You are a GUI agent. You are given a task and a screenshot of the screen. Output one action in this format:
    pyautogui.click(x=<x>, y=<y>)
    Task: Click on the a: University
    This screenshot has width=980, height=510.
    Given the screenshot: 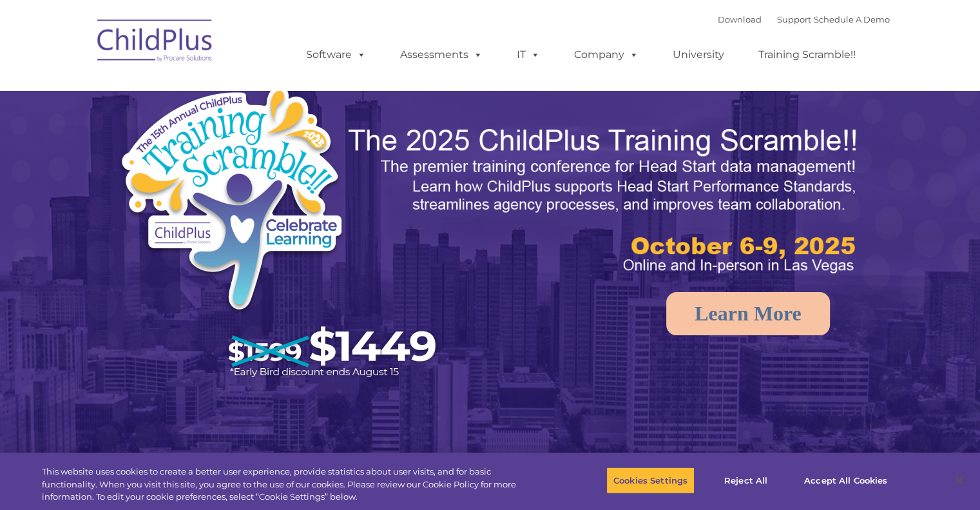 What is the action you would take?
    pyautogui.click(x=699, y=55)
    